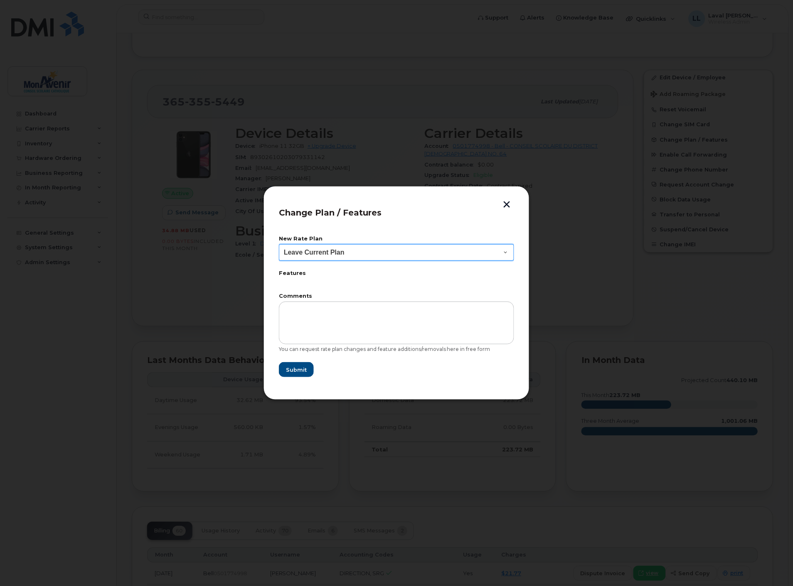 The width and height of the screenshot is (793, 586). Describe the element at coordinates (330, 213) in the screenshot. I see `span: Change Plan / Features` at that location.